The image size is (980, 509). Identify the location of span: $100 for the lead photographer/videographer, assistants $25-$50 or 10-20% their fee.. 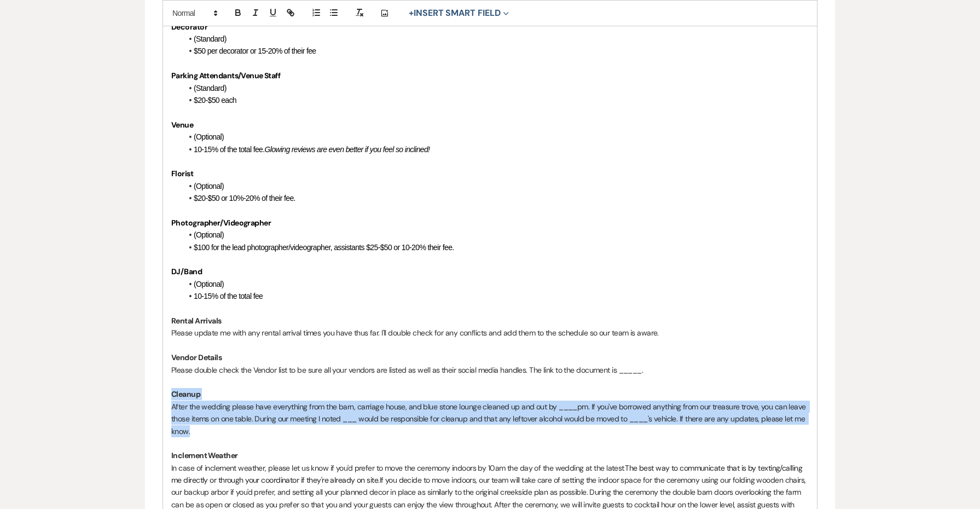
(324, 247).